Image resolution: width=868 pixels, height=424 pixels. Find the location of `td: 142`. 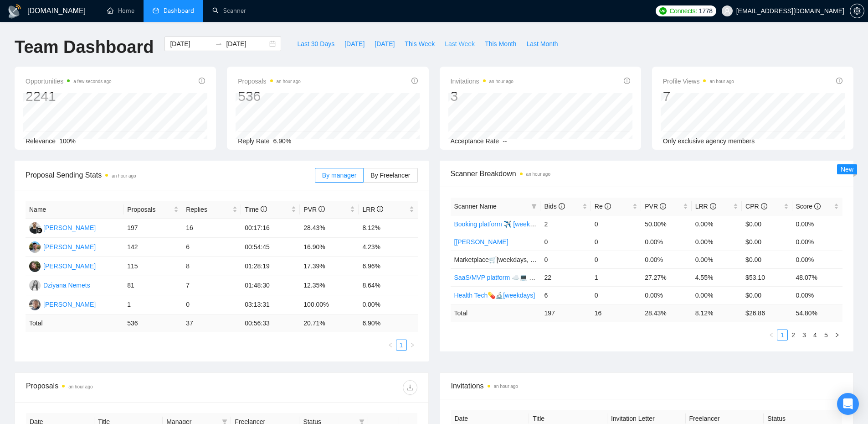

td: 142 is located at coordinates (153, 247).